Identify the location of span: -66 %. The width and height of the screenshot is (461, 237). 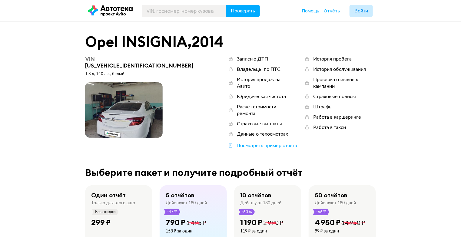
(321, 212).